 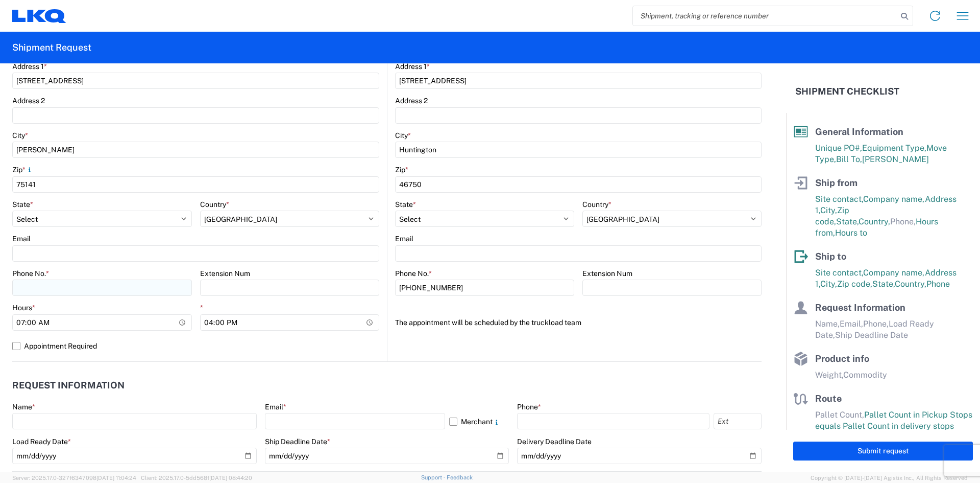 I want to click on h2: Shipment Request, so click(x=52, y=47).